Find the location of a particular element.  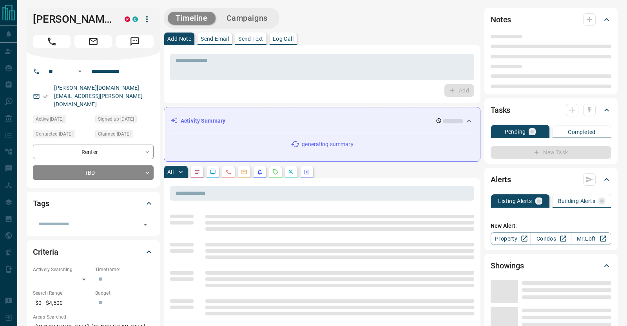

p: generating summary is located at coordinates (327, 144).